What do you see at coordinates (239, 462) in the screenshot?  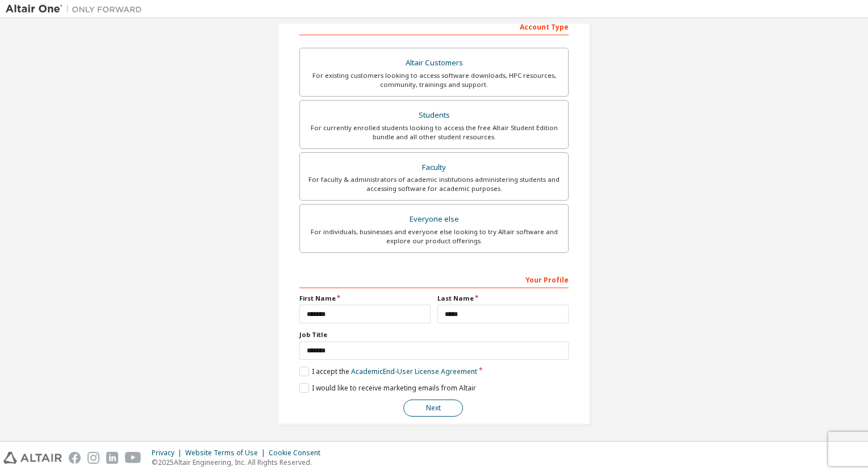 I see `p: © 2025 Altair Engineering, Inc. All Rights Reserved.` at bounding box center [239, 462].